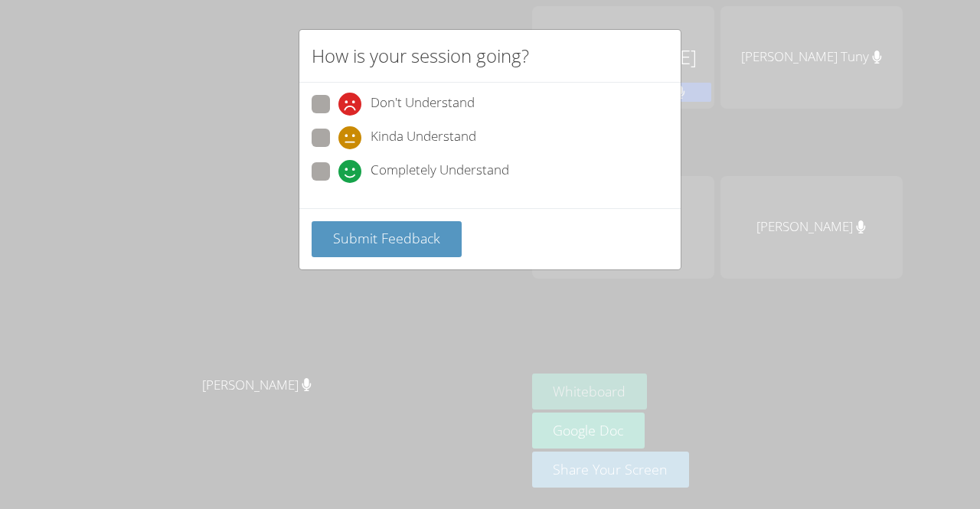 The height and width of the screenshot is (509, 980). Describe the element at coordinates (387, 238) in the screenshot. I see `span: Submit Feedback` at that location.